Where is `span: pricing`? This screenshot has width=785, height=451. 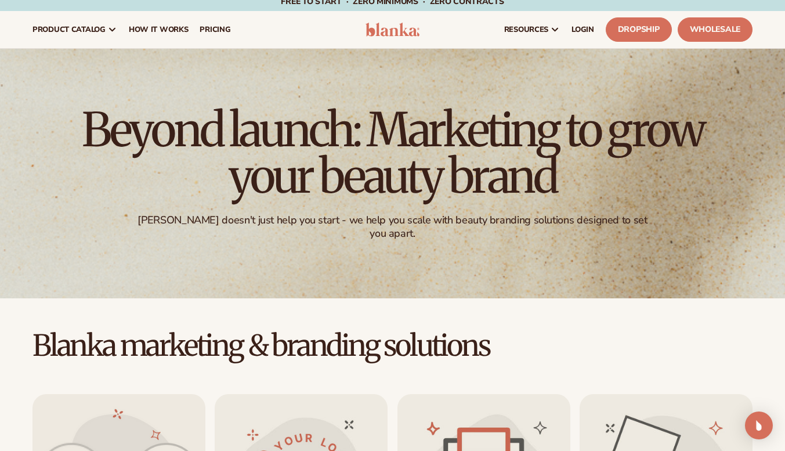 span: pricing is located at coordinates (215, 30).